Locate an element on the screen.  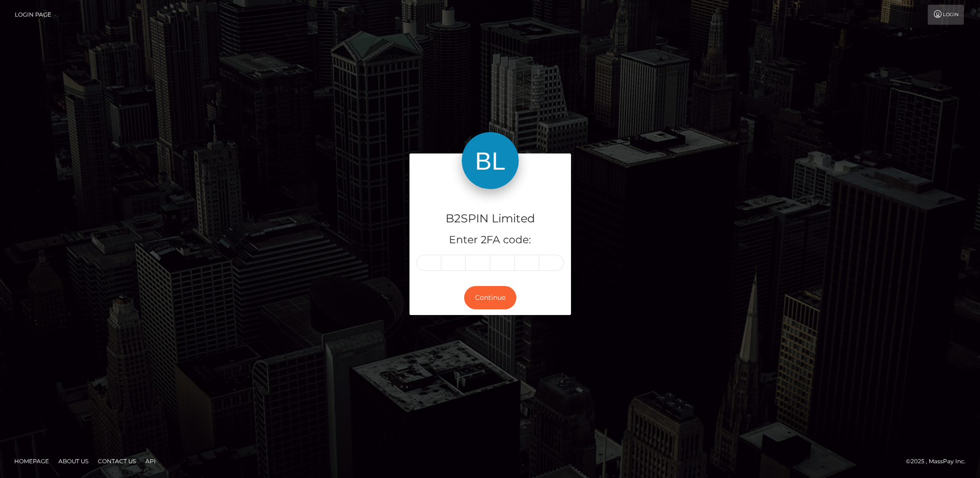
div: © 2025 , MassPay Inc. is located at coordinates (939, 461).